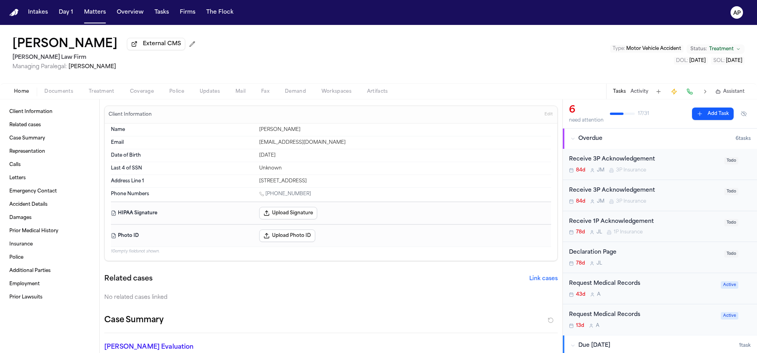 Image resolution: width=757 pixels, height=353 pixels. What do you see at coordinates (543, 279) in the screenshot?
I see `button: Link cases` at bounding box center [543, 279].